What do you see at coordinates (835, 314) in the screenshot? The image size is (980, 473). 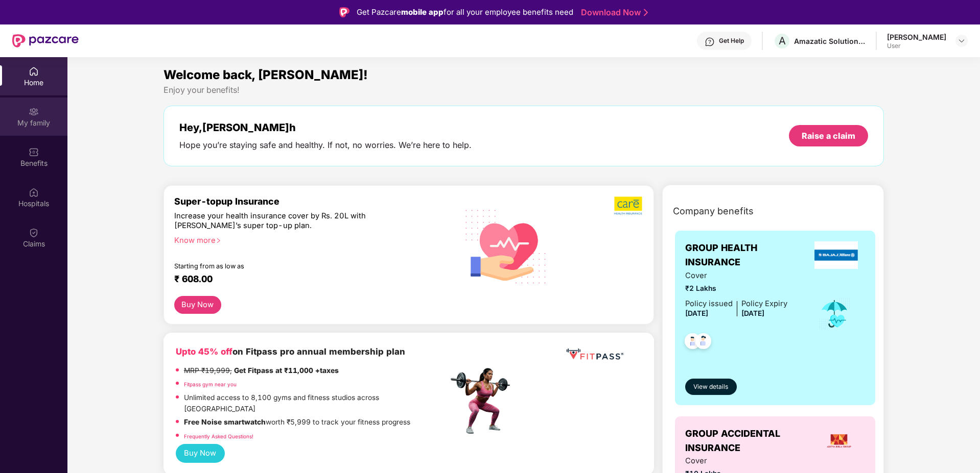 I see `img: icon` at bounding box center [835, 314].